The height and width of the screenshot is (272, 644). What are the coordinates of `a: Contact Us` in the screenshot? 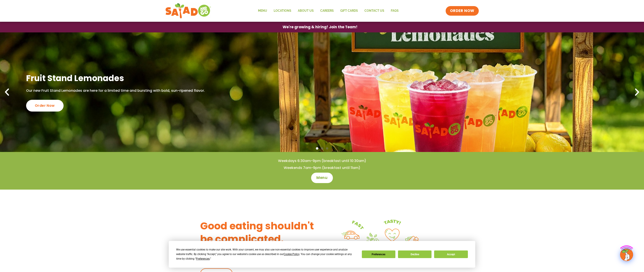 It's located at (374, 11).